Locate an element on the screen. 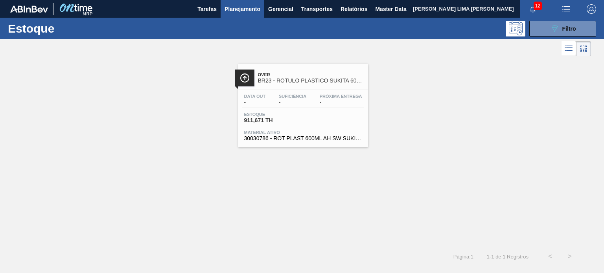 The width and height of the screenshot is (604, 273). span: Gerencial is located at coordinates (281, 9).